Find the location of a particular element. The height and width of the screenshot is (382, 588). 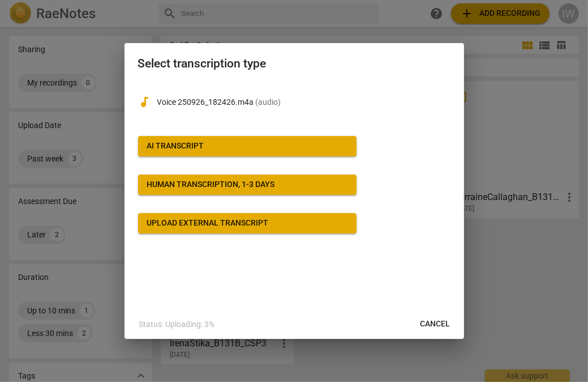

span: audiotrack is located at coordinates (145, 102).